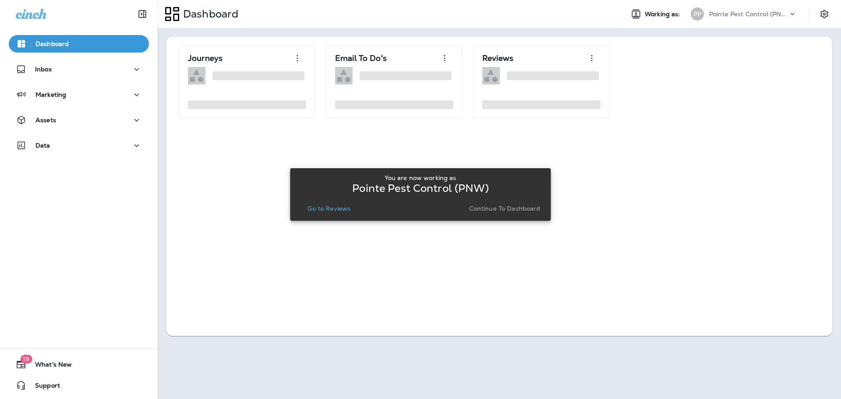  What do you see at coordinates (46, 120) in the screenshot?
I see `p: Assets` at bounding box center [46, 120].